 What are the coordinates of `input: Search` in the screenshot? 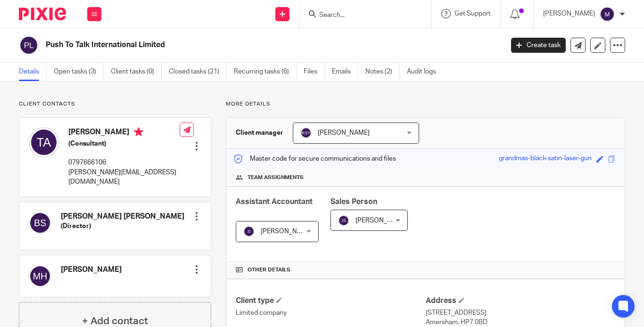 It's located at (360, 16).